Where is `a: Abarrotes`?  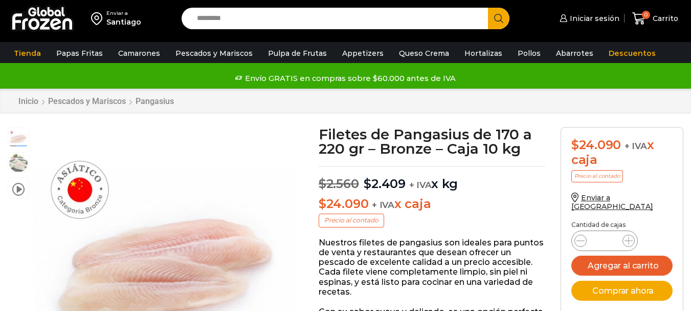
a: Abarrotes is located at coordinates (575, 53).